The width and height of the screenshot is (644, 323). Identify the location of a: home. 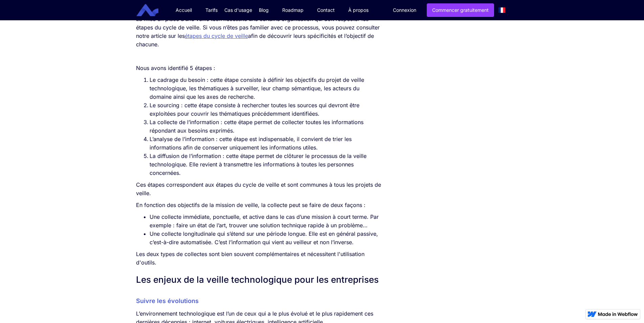
(152, 10).